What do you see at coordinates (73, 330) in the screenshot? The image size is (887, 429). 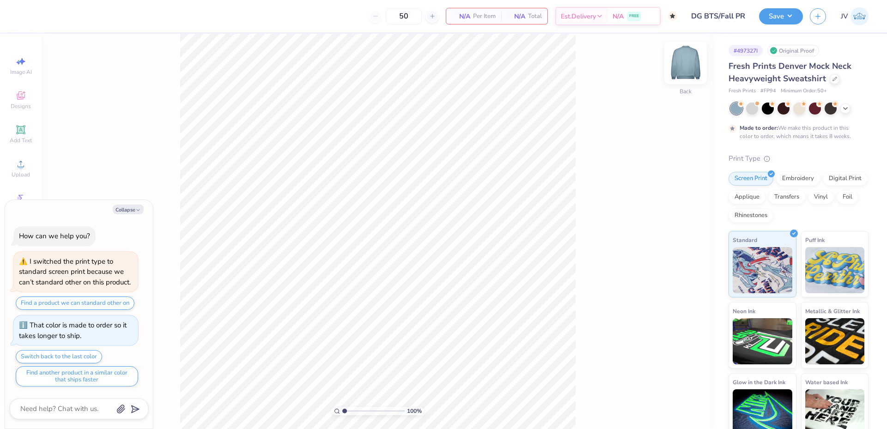 I see `div: That color is made to order so it takes longer to ship.` at bounding box center [73, 330].